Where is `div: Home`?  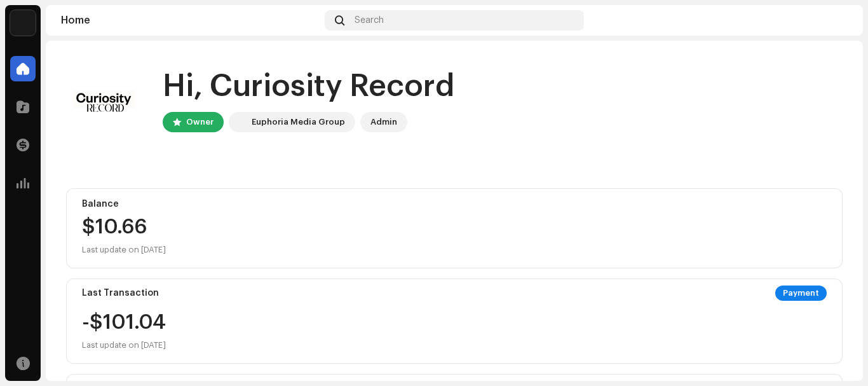 div: Home is located at coordinates (190, 21).